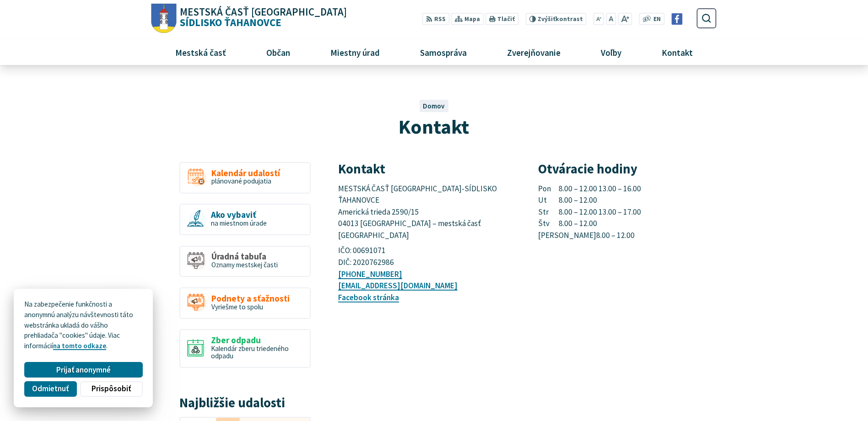 Image resolution: width=868 pixels, height=421 pixels. Describe the element at coordinates (611, 52) in the screenshot. I see `a: Voľby` at that location.